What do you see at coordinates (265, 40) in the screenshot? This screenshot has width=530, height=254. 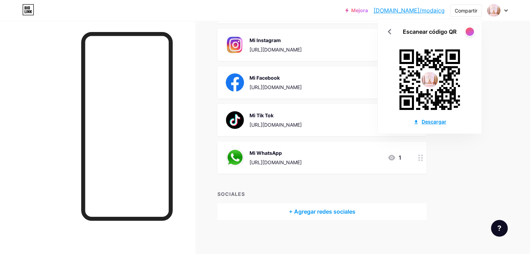 I see `font: Mi Instagram` at bounding box center [265, 40].